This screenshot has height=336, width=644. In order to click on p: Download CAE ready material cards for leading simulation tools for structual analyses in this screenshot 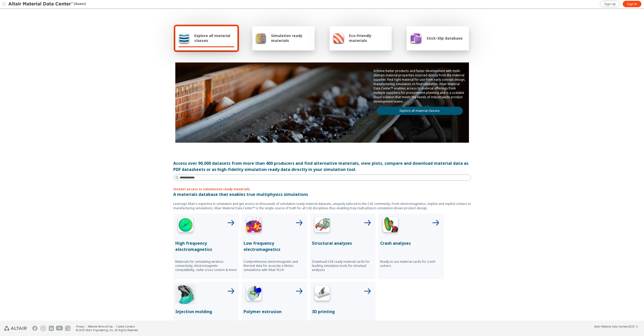, I will do `click(342, 266)`.